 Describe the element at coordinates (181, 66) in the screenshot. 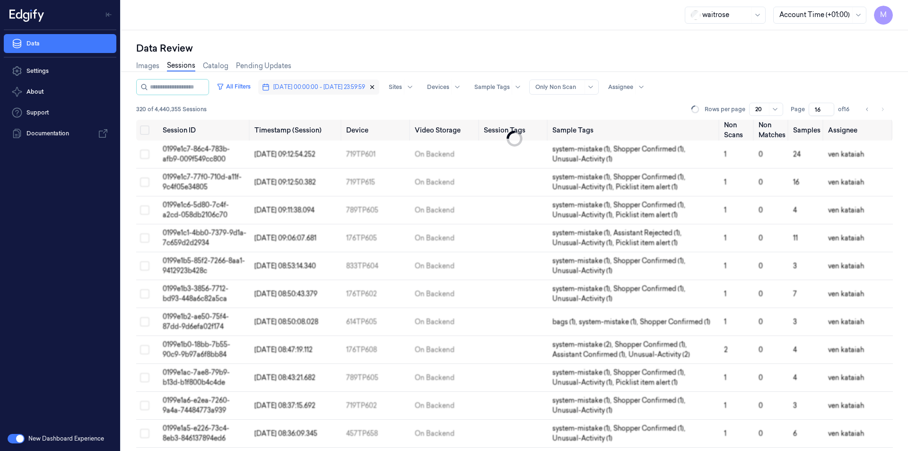

I see `a: Sessions` at that location.